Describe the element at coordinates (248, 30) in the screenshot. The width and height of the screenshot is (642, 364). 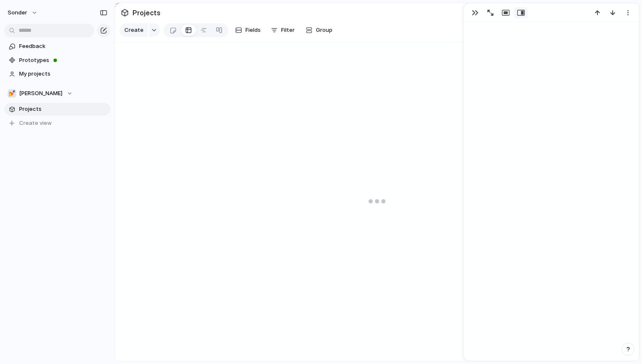
I see `button: Fields` at that location.